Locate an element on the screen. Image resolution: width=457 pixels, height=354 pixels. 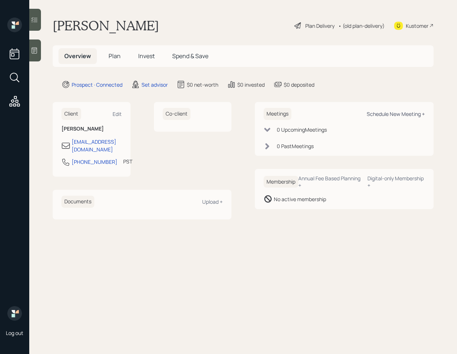
div: Prospect · Connected is located at coordinates (97, 84).